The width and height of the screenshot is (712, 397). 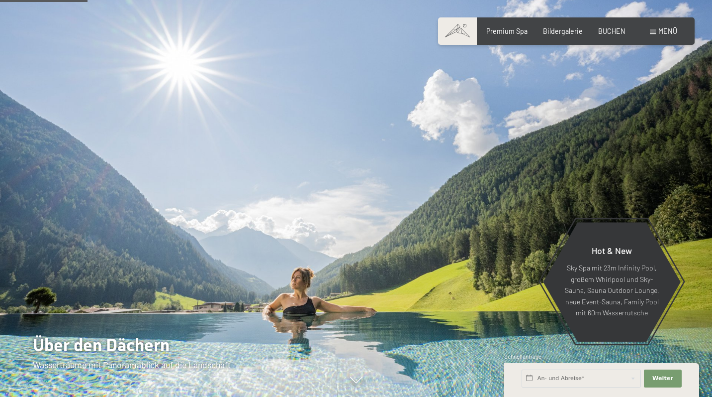 What do you see at coordinates (507, 31) in the screenshot?
I see `a: Premium Spa` at bounding box center [507, 31].